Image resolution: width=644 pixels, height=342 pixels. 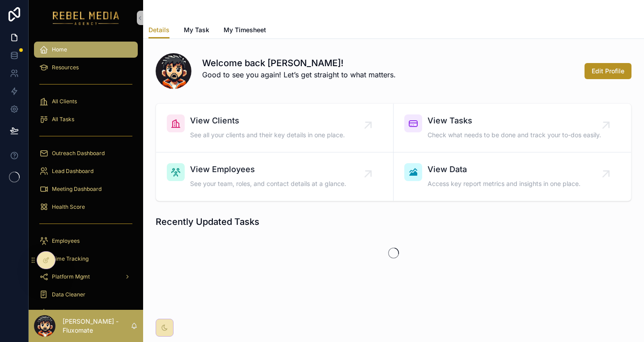 I want to click on span: My Timesheet, so click(x=245, y=30).